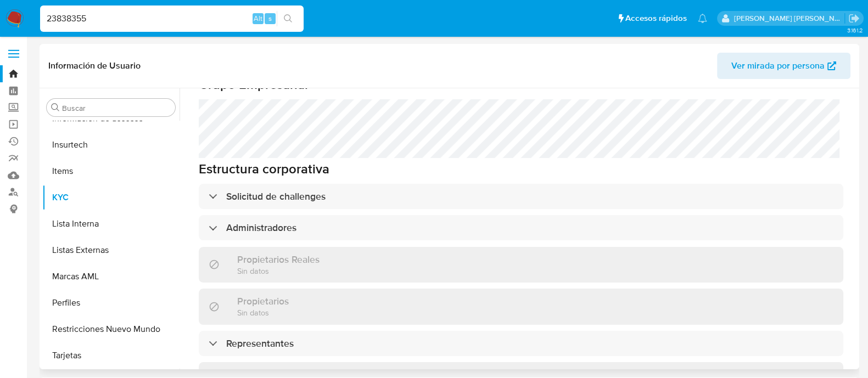  Describe the element at coordinates (111, 224) in the screenshot. I see `button: Lista Interna` at that location.